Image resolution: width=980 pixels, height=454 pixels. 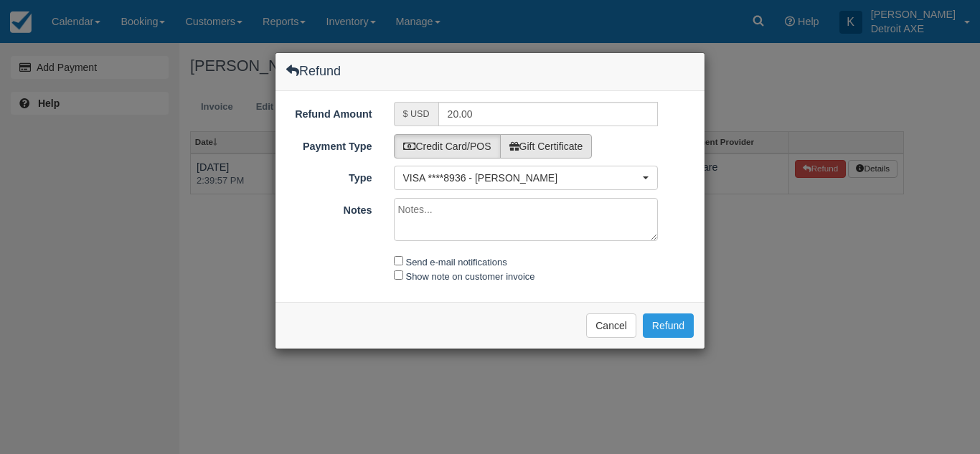 What do you see at coordinates (456, 261) in the screenshot?
I see `label: Send e-mail notifications` at bounding box center [456, 261].